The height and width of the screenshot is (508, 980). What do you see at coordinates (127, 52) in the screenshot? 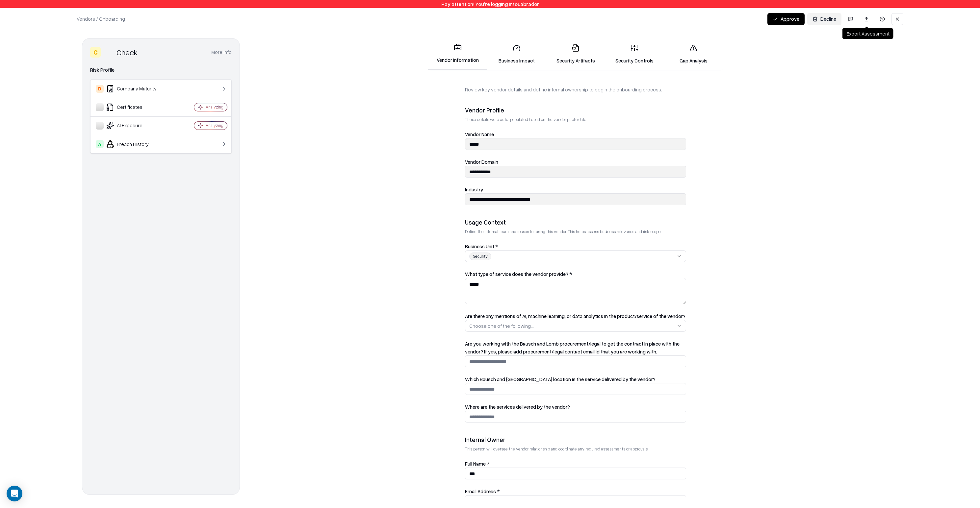
I see `div: Check` at bounding box center [127, 52].